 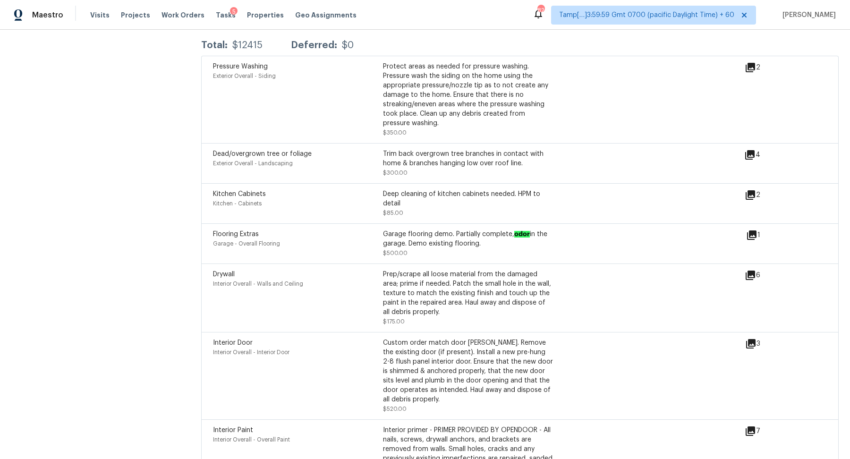 What do you see at coordinates (522, 234) in the screenshot?
I see `ah_el_jm_1744356538015: odor` at bounding box center [522, 234].